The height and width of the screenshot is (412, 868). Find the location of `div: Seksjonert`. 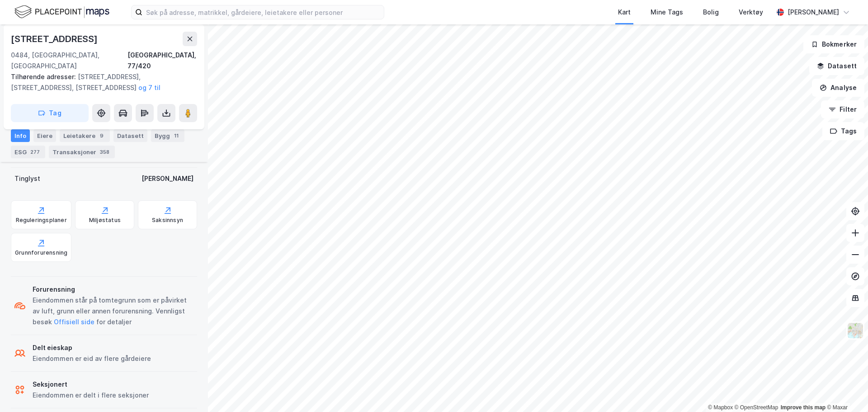

div: Seksjonert is located at coordinates (90, 384).